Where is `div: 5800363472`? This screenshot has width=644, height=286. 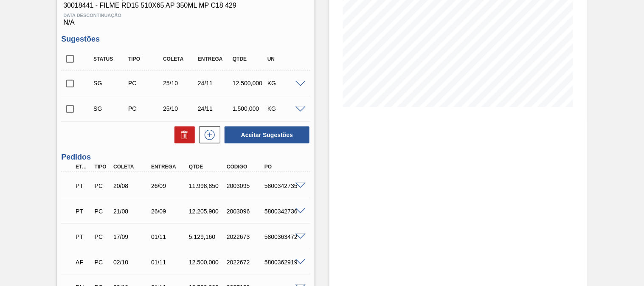 div: 5800363472 is located at coordinates (283, 237).